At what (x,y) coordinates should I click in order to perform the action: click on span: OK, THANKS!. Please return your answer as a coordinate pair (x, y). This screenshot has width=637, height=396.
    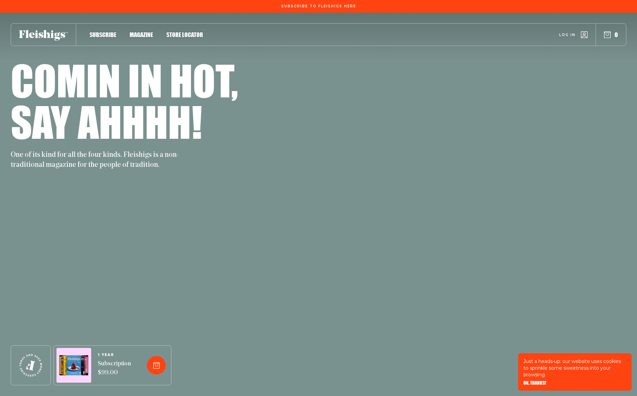
    Looking at the image, I should click on (535, 383).